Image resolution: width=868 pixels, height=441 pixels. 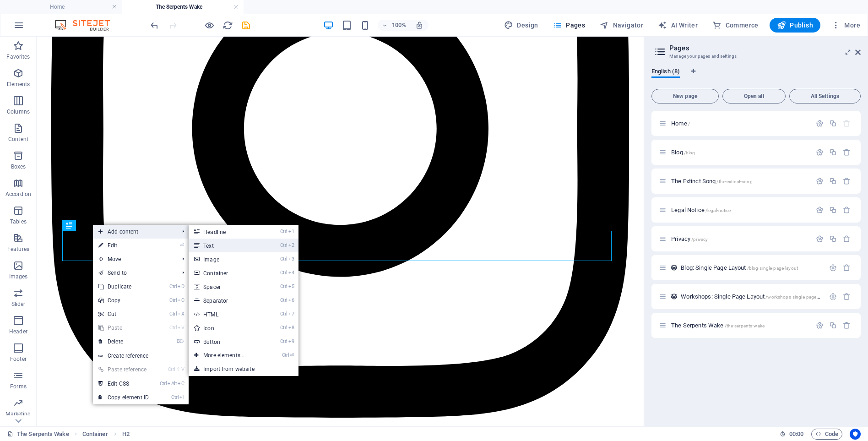 I want to click on i: I, so click(x=182, y=397).